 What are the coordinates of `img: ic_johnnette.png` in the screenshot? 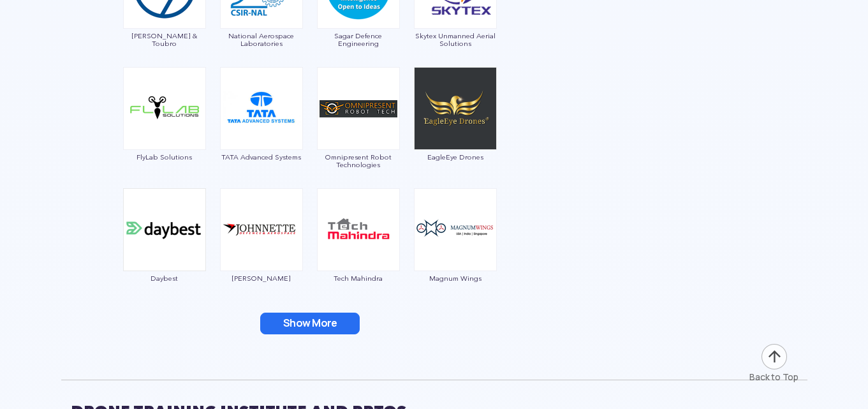 It's located at (262, 229).